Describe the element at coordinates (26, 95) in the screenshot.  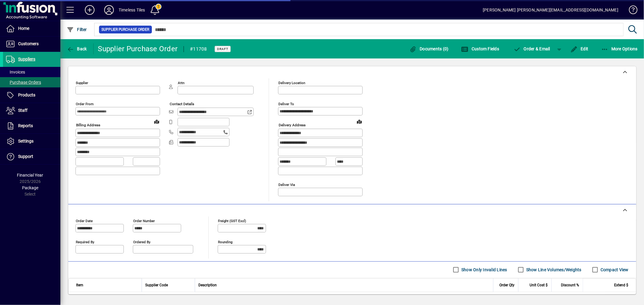
I see `span: Products` at that location.